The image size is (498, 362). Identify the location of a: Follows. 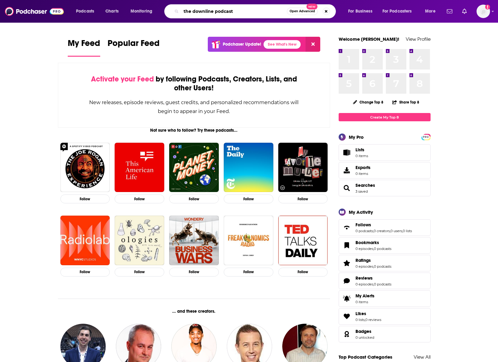
(347, 228).